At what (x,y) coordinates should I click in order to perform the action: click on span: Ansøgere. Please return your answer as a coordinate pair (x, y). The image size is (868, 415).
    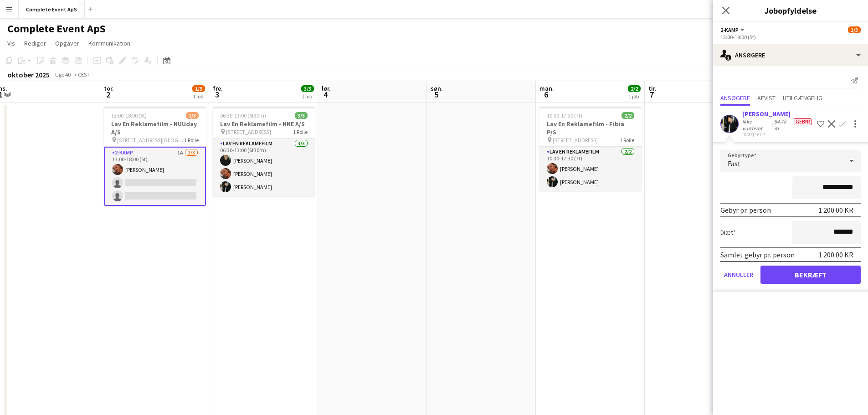
    Looking at the image, I should click on (735, 98).